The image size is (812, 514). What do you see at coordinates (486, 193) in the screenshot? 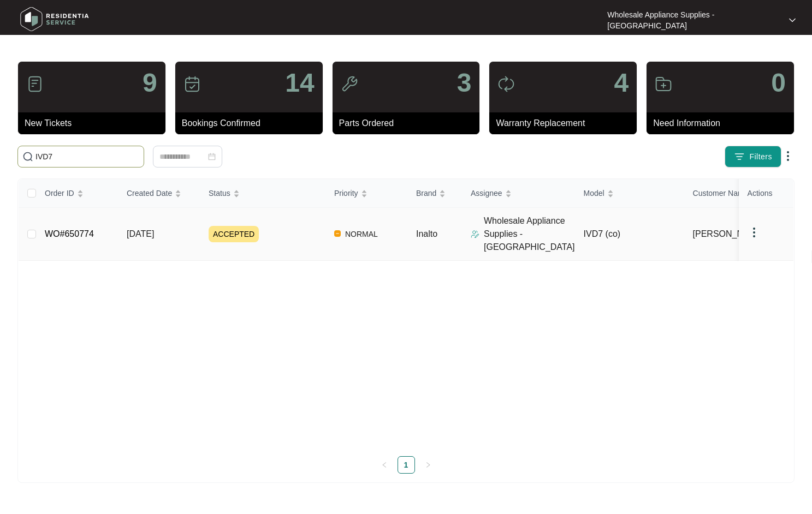
I see `span: Assignee` at bounding box center [486, 193].